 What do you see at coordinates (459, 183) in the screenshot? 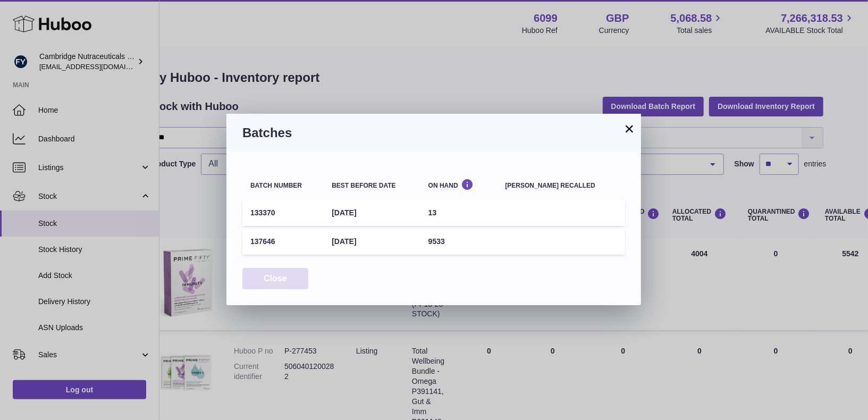
I see `div: On Hand` at bounding box center [459, 183].